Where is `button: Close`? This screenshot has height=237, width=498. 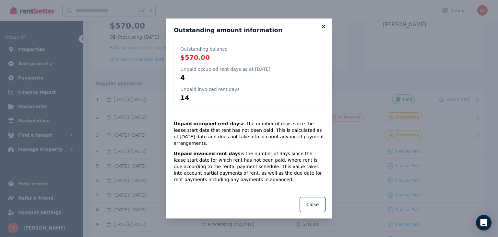
button: Close is located at coordinates (312, 204).